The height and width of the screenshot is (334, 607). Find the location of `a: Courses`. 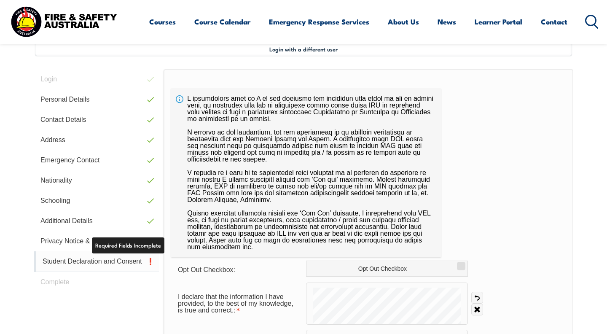

a: Courses is located at coordinates (162, 21).